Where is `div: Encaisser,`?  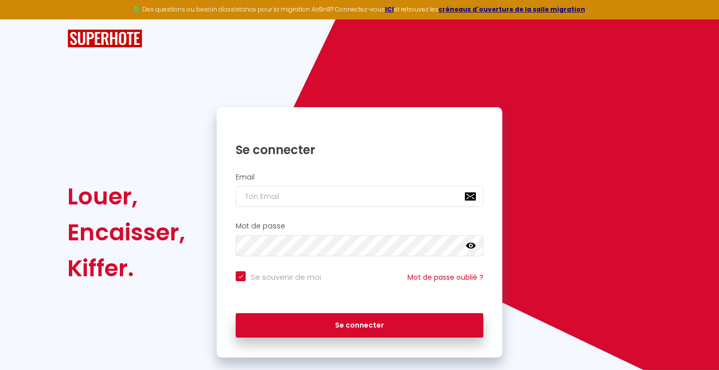
div: Encaisser, is located at coordinates (126, 233).